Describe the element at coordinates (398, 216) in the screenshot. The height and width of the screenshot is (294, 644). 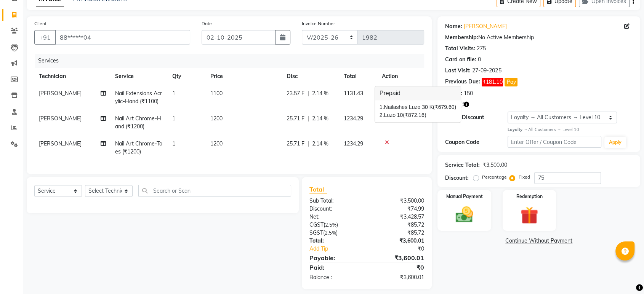
I see `div: ₹3,428.57` at that location.